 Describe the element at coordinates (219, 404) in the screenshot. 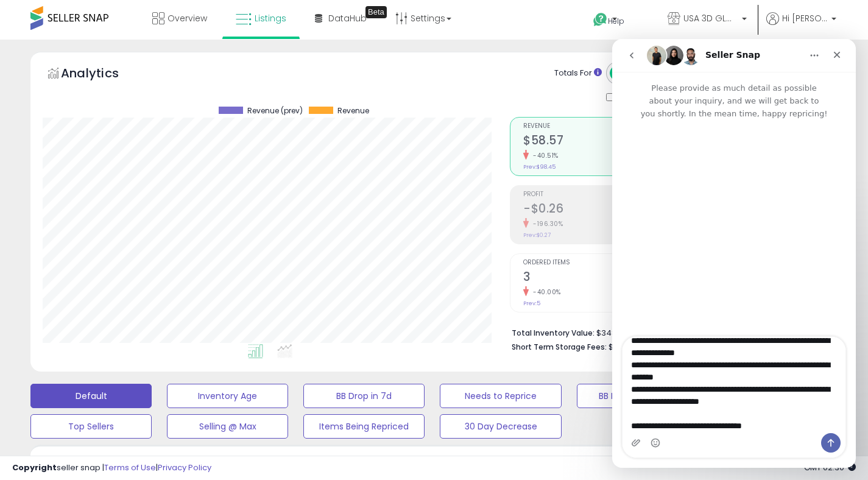

I see `button: Send a message…` at that location.